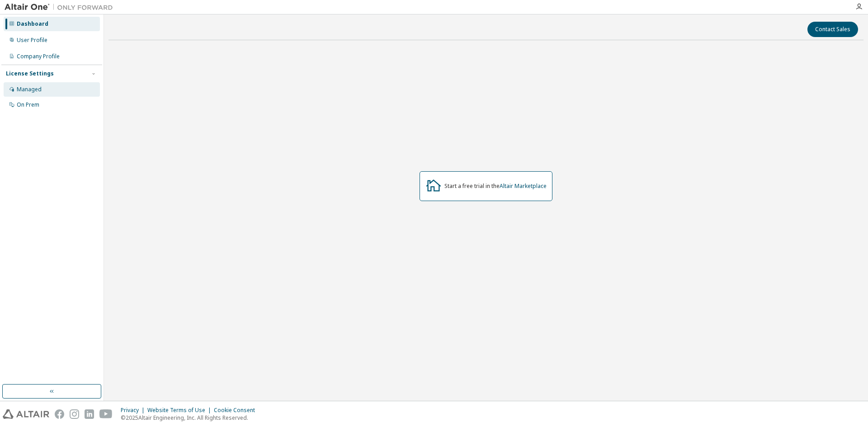 This screenshot has height=427, width=868. Describe the element at coordinates (134, 411) in the screenshot. I see `div: Privacy` at that location.